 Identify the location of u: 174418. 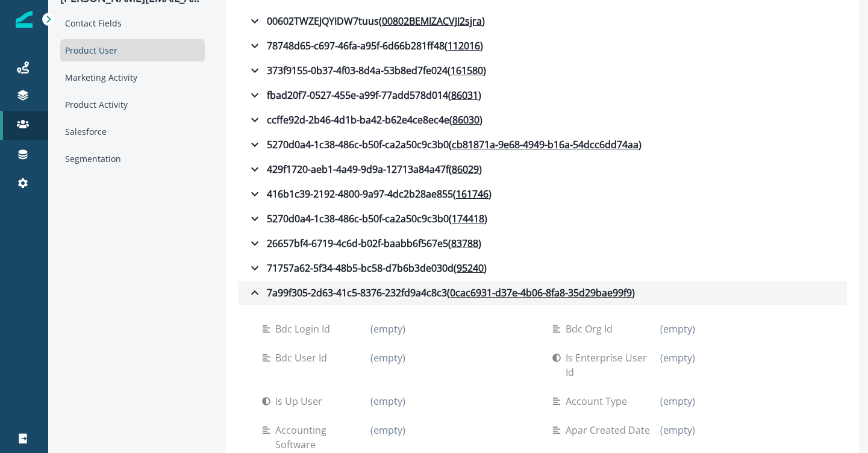
(468, 218).